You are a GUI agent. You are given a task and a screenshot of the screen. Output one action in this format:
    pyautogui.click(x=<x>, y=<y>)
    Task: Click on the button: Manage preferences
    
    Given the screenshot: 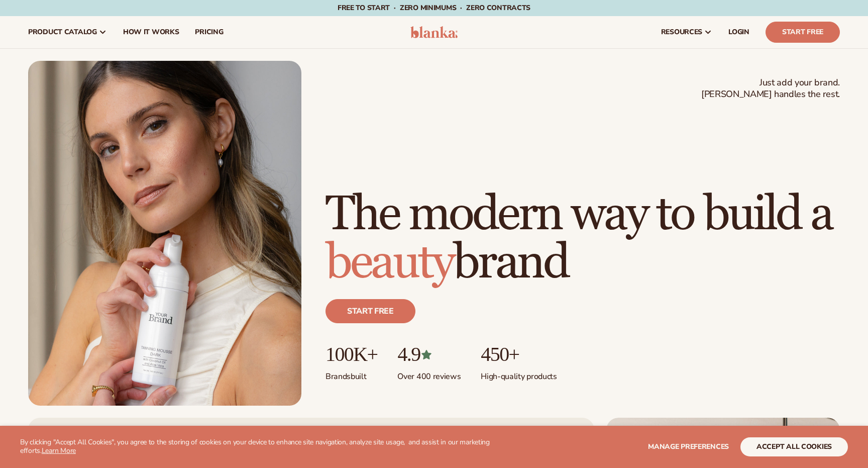 What is the action you would take?
    pyautogui.click(x=689, y=446)
    